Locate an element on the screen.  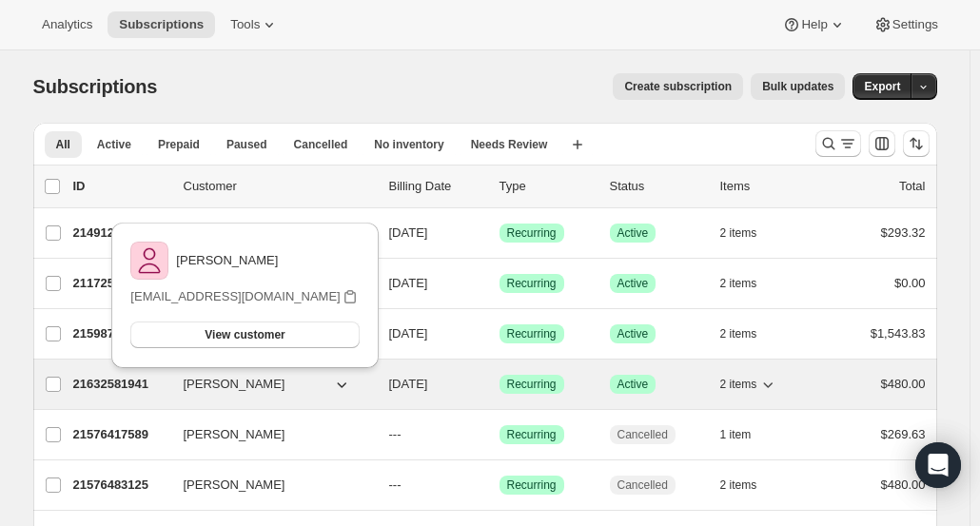
span: $0.00 is located at coordinates (910, 283).